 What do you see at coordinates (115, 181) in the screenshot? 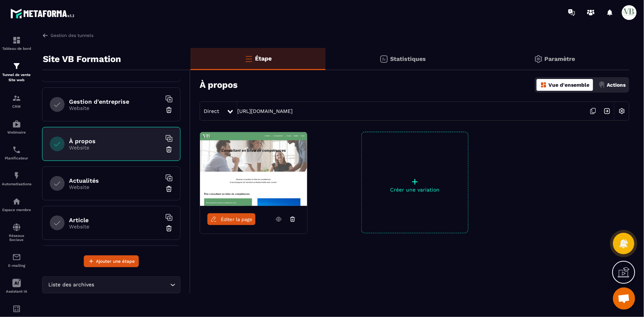
I see `h6: Actualités` at bounding box center [115, 181].